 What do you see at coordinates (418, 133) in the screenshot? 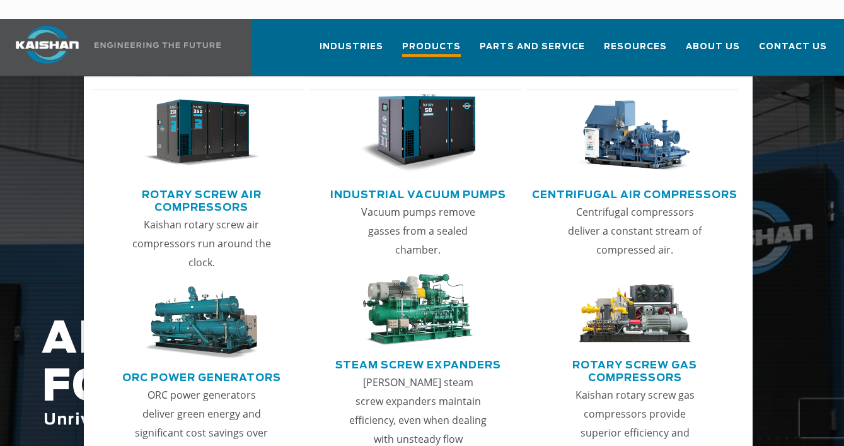
I see `img: thumb-Industrial-Vacuum-Pumps` at bounding box center [418, 133].